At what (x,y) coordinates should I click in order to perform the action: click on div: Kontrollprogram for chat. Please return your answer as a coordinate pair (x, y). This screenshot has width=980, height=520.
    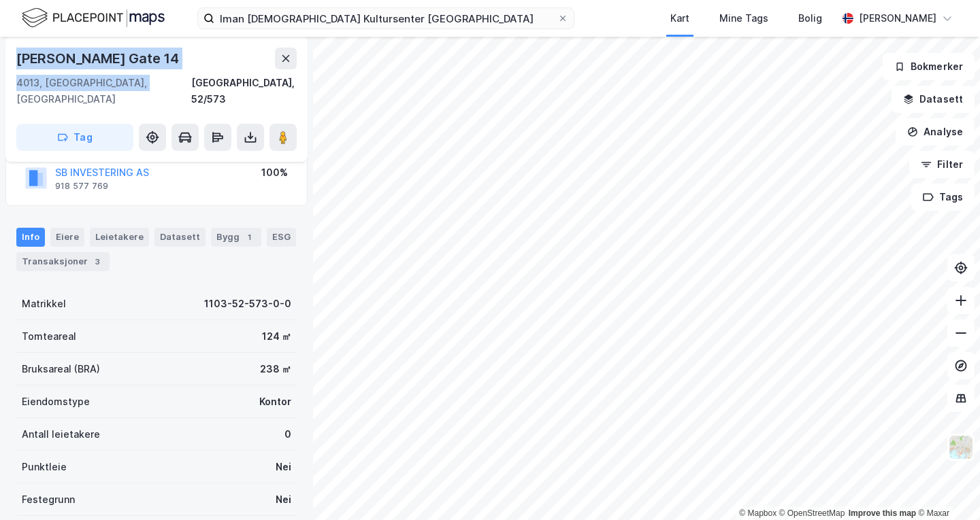
    Looking at the image, I should click on (945, 487).